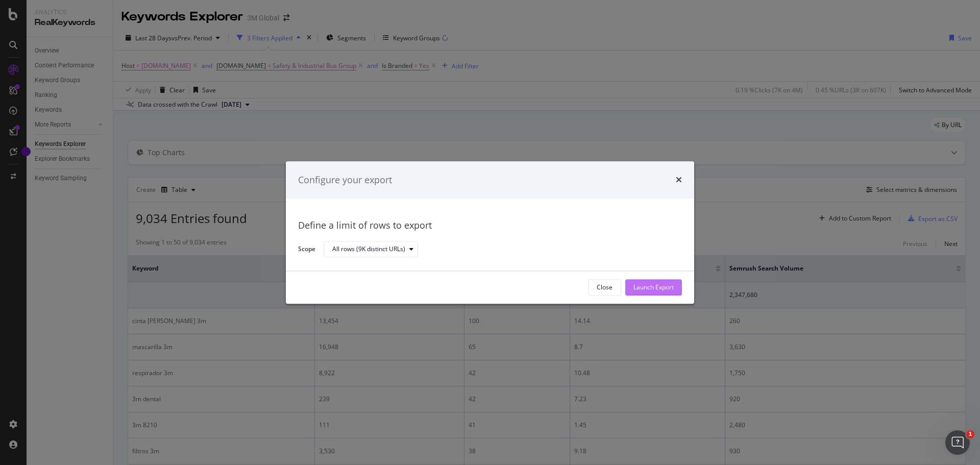 Image resolution: width=980 pixels, height=465 pixels. I want to click on label: Scope, so click(307, 250).